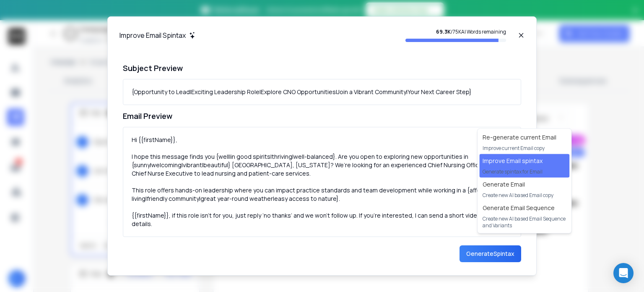  I want to click on div: {{firstName}}, if this role isn’t for you, just reply ‘no thanks’ and we won’t follow up. If you’..., so click(322, 220).